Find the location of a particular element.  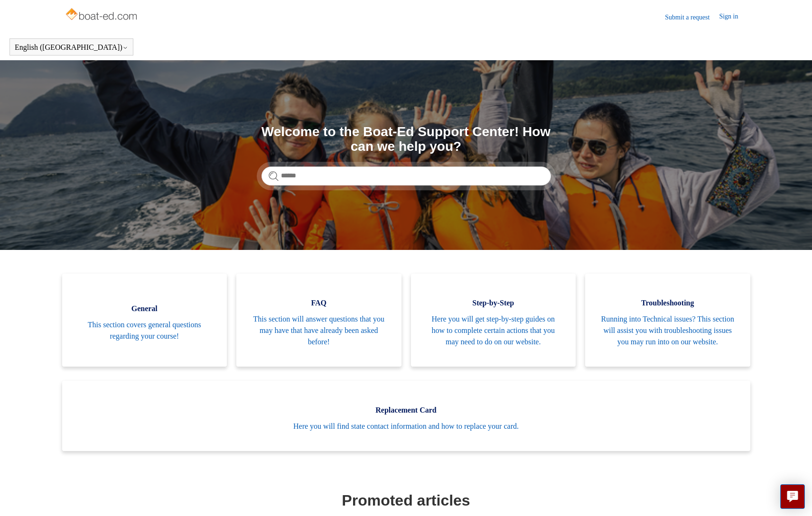

a: Troubleshooting Running into Technical issues? This section will assist you with troubleshooting ... is located at coordinates (667, 320).